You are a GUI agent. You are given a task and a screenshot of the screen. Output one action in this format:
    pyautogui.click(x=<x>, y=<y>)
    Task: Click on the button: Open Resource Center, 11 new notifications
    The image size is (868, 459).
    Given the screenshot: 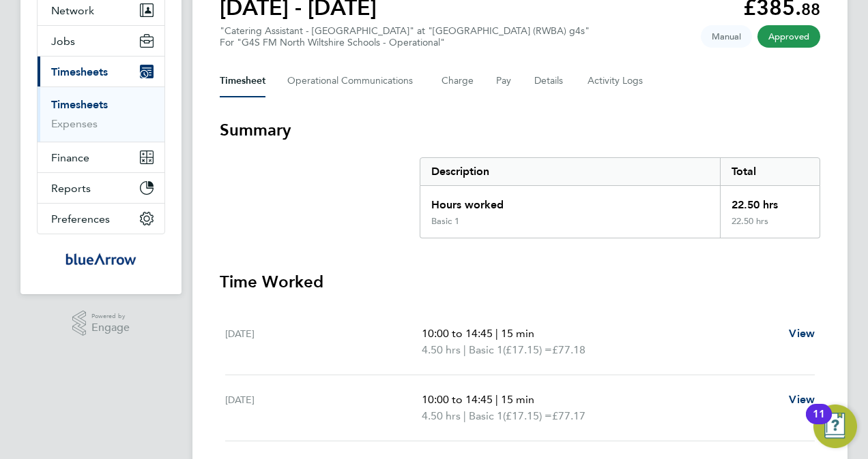 What is the action you would take?
    pyautogui.click(x=835, y=426)
    